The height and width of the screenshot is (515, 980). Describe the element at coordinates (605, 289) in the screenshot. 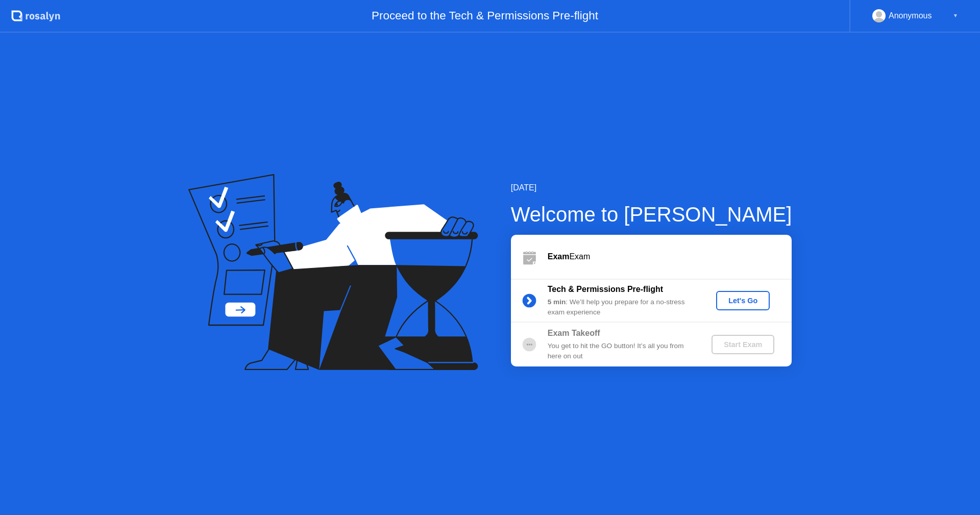

I see `b: Tech & Permissions Pre-flight` at that location.